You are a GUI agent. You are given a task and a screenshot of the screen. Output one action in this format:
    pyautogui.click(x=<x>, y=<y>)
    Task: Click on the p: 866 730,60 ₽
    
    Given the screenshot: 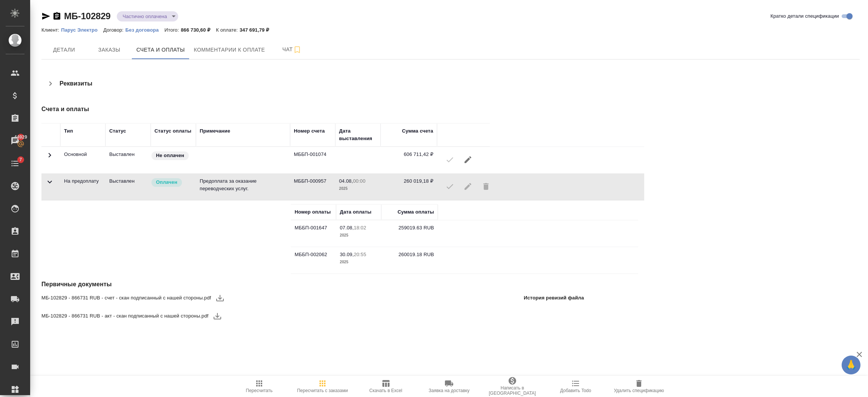 What is the action you would take?
    pyautogui.click(x=198, y=30)
    